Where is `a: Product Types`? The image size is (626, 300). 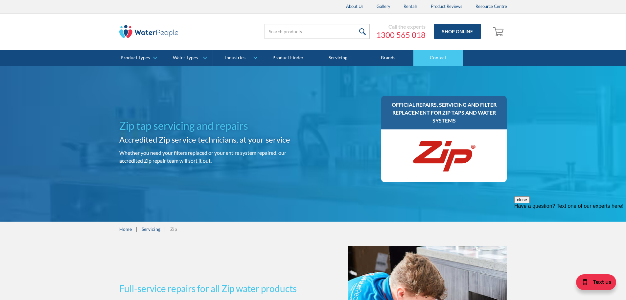
a: Product Types is located at coordinates (138, 58).